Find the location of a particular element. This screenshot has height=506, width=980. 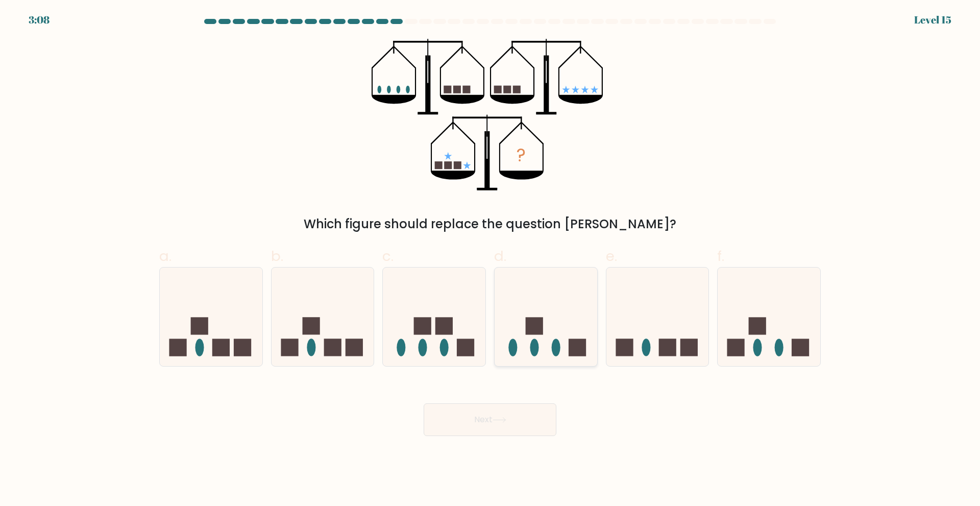

span: e. is located at coordinates (612, 256).